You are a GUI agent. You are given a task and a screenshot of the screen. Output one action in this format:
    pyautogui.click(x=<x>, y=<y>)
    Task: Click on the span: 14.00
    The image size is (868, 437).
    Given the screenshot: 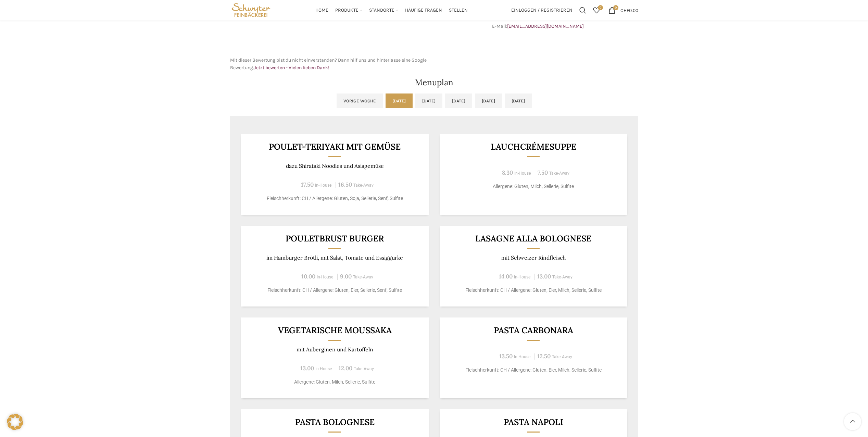 What is the action you would take?
    pyautogui.click(x=506, y=276)
    